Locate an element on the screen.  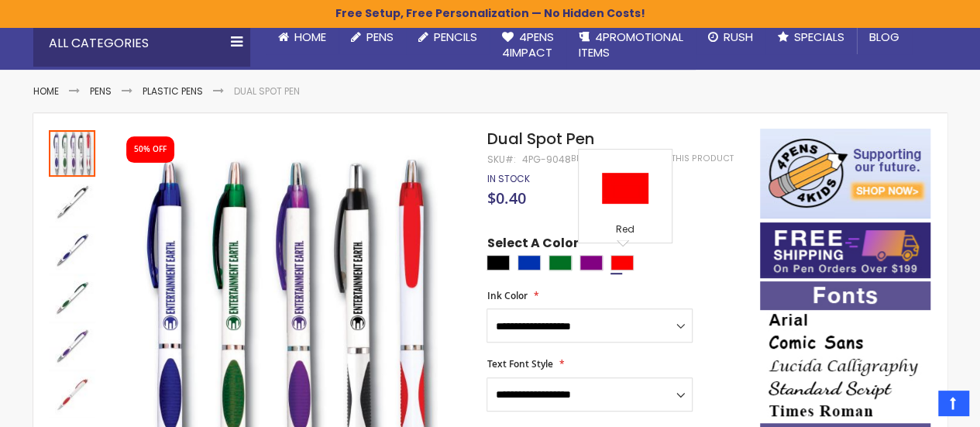
a: Pencils is located at coordinates (448, 38).